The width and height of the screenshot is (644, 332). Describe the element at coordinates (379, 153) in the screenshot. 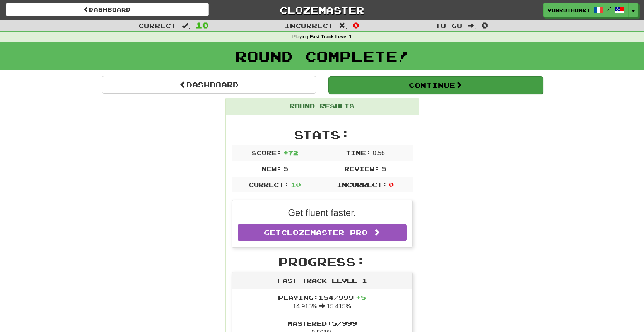

I see `span: 0 : 56` at that location.